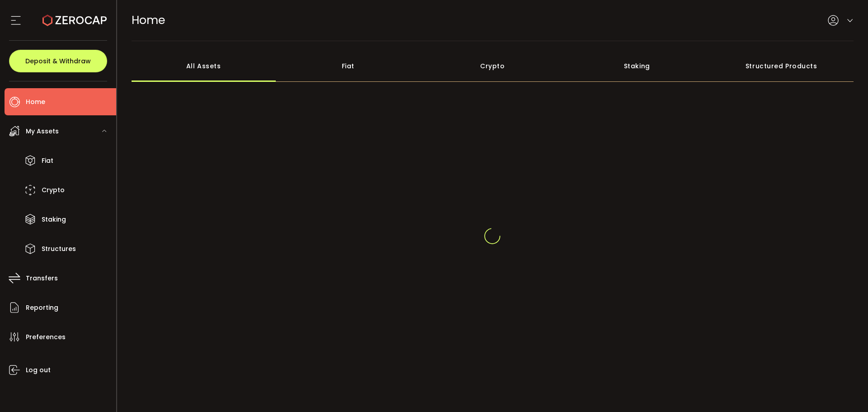 The width and height of the screenshot is (868, 412). Describe the element at coordinates (42, 307) in the screenshot. I see `span: Reporting` at that location.